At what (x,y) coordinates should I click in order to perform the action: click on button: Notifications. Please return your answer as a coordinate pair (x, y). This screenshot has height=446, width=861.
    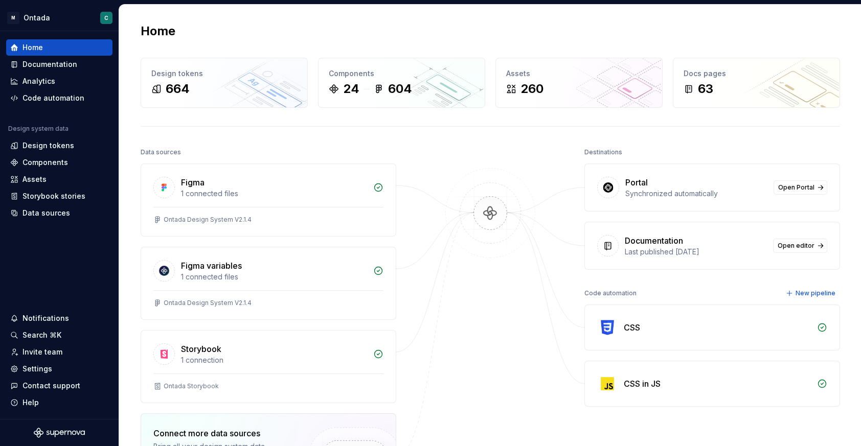
    Looking at the image, I should click on (59, 319).